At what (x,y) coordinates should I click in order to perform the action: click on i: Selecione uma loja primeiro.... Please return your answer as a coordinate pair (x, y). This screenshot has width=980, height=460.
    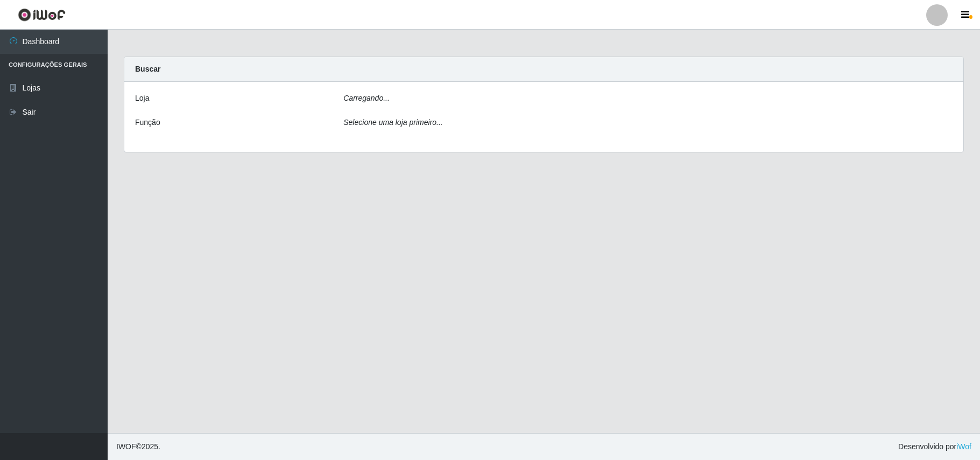
    Looking at the image, I should click on (393, 122).